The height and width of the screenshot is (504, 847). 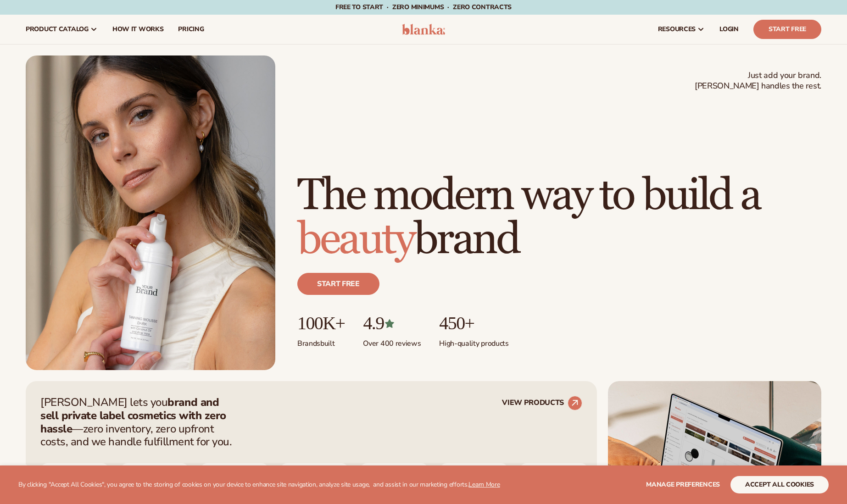 I want to click on a: How It Works, so click(x=138, y=29).